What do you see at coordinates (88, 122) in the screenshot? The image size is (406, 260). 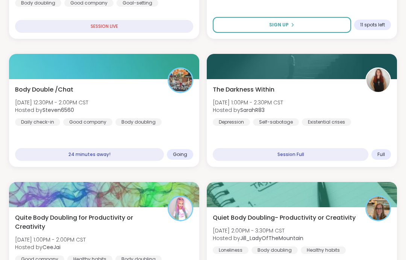 I see `div: Good company` at bounding box center [88, 122].